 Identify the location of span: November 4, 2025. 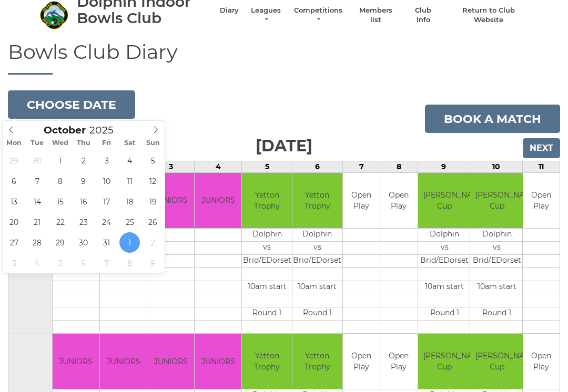
(37, 263).